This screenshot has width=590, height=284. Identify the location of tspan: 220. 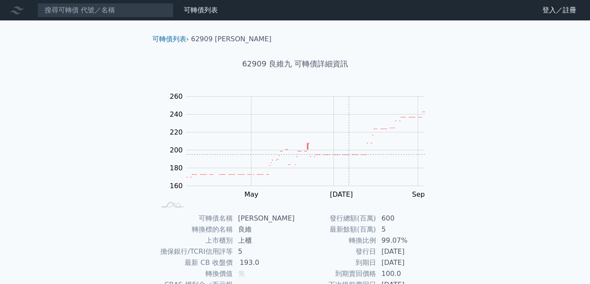
(176, 132).